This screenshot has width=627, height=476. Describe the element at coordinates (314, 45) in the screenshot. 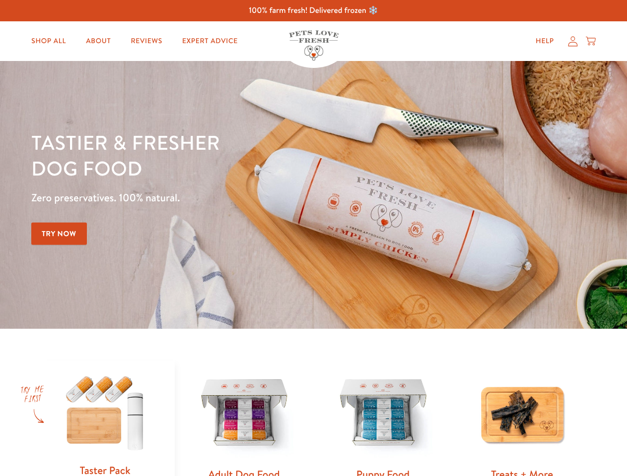

I see `img: Pets Love Fresh` at that location.